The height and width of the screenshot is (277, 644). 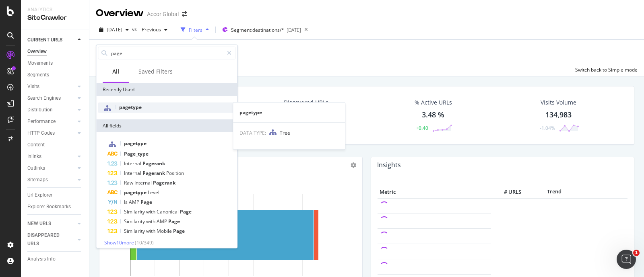 I want to click on span: Mobile, so click(x=164, y=231).